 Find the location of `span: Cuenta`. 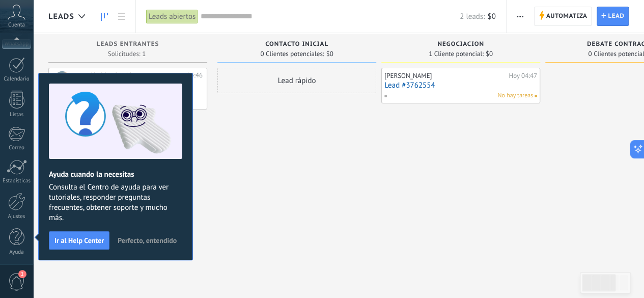

span: Cuenta is located at coordinates (16, 25).